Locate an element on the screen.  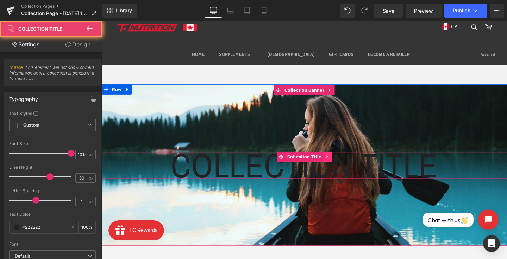
button: Open chat widget is located at coordinates (80, 20).